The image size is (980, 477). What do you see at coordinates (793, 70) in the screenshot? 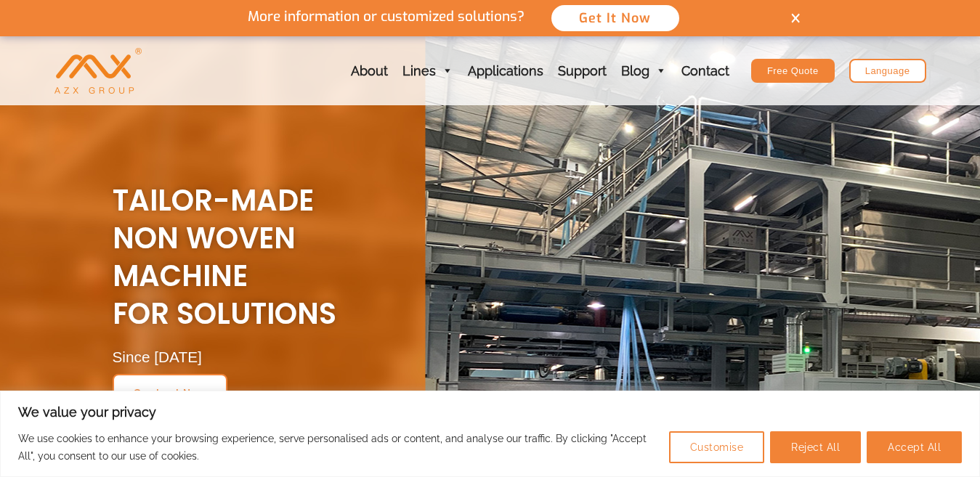
I see `div: Free Quote` at bounding box center [793, 70].